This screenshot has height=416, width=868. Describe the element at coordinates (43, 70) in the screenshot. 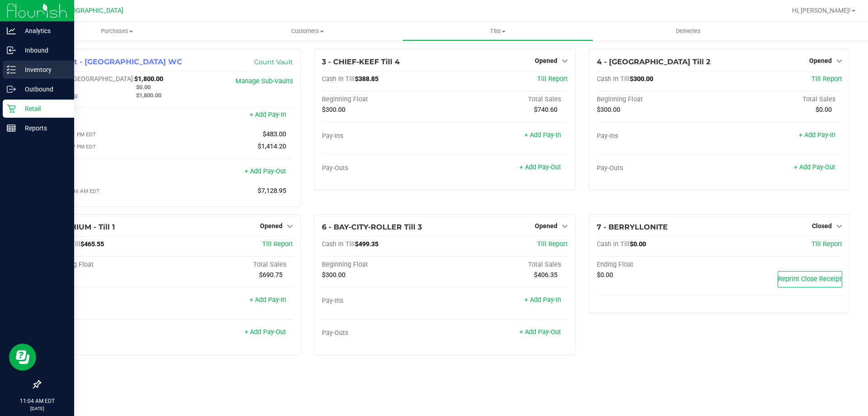

I see `p: Inventory` at that location.